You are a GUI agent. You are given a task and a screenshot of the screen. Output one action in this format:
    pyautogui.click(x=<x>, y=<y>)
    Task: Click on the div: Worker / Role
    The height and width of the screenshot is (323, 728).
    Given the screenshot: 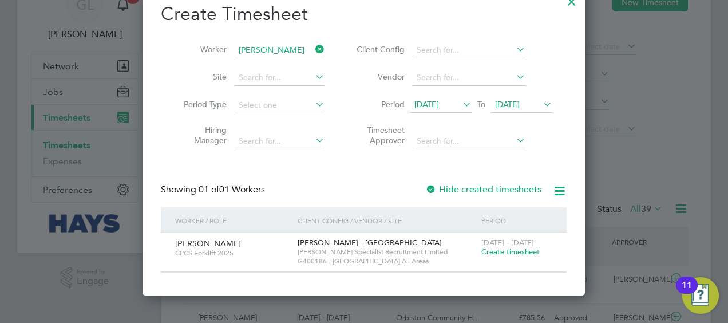 What is the action you would take?
    pyautogui.click(x=233, y=220)
    